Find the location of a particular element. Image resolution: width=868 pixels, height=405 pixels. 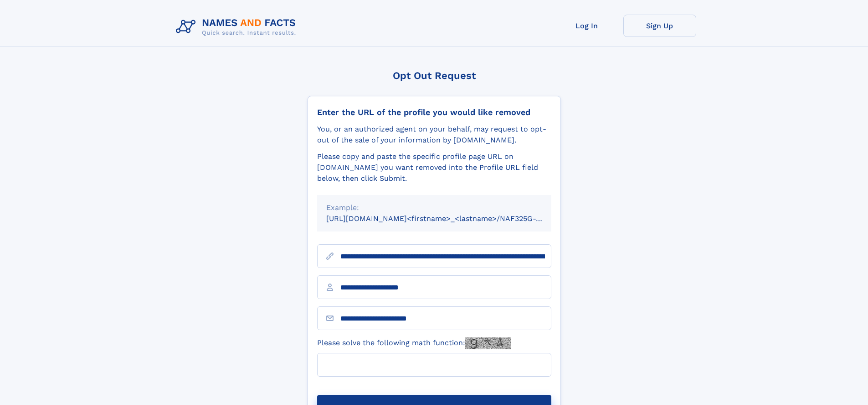

div: Enter the URL of the profile you would like removed is located at coordinates (434, 112).